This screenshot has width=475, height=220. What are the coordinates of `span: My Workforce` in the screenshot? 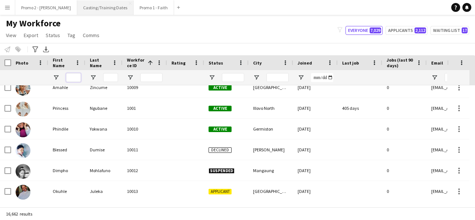 It's located at (33, 23).